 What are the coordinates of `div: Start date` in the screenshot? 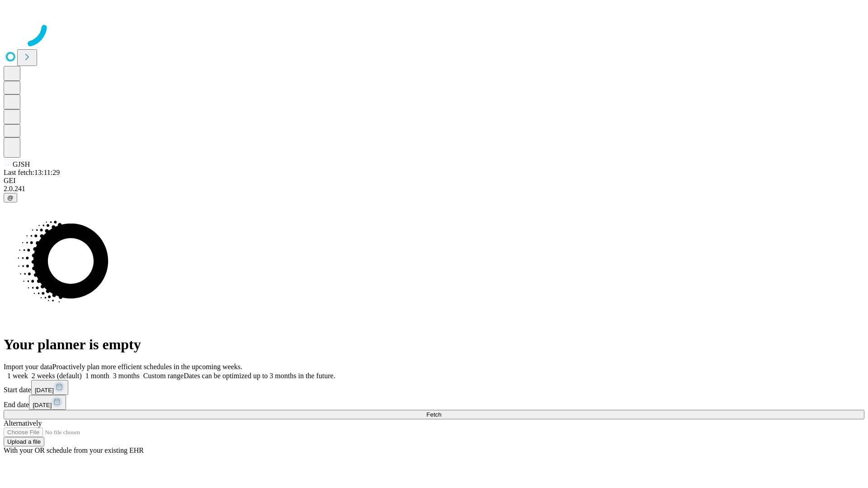 It's located at (434, 387).